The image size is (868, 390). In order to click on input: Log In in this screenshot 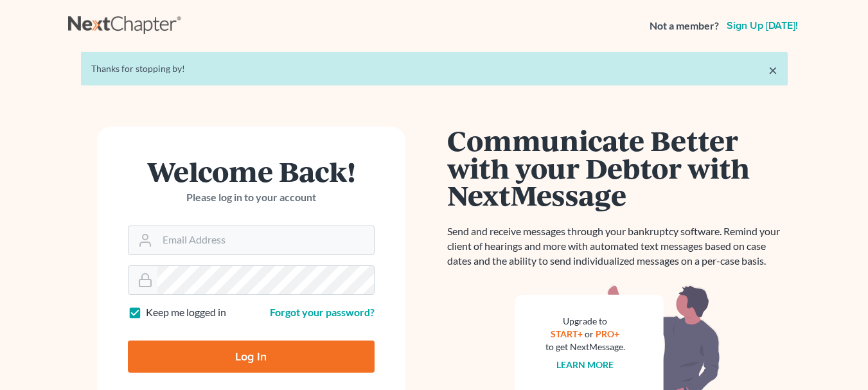, I will do `click(251, 356)`.